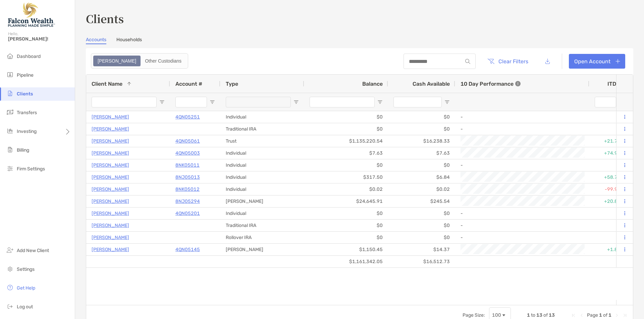 The width and height of the screenshot is (644, 319). I want to click on span: Dashboard, so click(28, 56).